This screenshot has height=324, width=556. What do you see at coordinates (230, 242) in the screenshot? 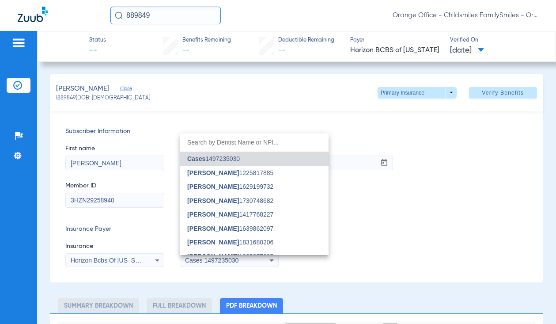
I see `span: 1831680206` at bounding box center [230, 242].